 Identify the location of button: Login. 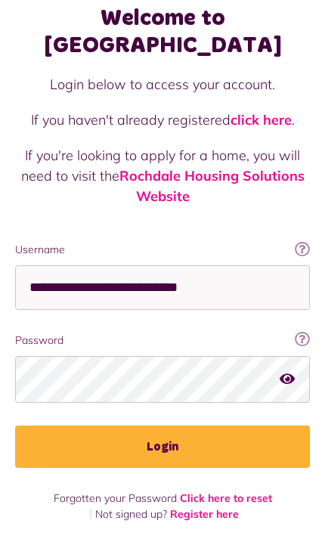
(162, 446).